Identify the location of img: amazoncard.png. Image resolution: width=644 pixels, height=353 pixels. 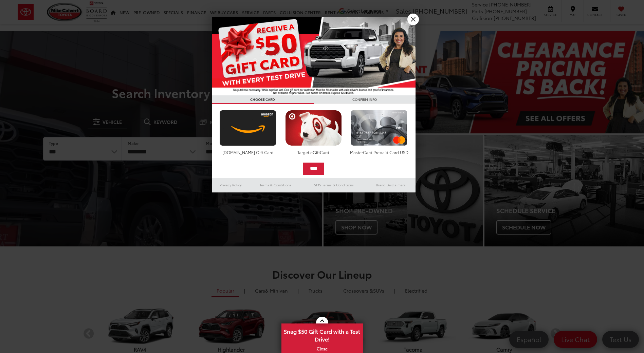
(248, 128).